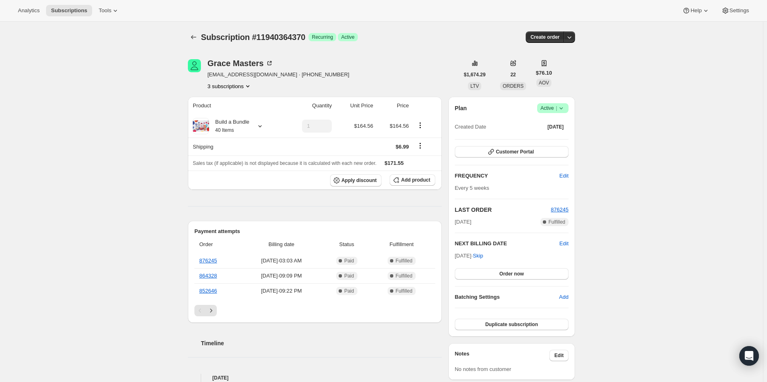  Describe the element at coordinates (394, 106) in the screenshot. I see `th: Price` at that location.